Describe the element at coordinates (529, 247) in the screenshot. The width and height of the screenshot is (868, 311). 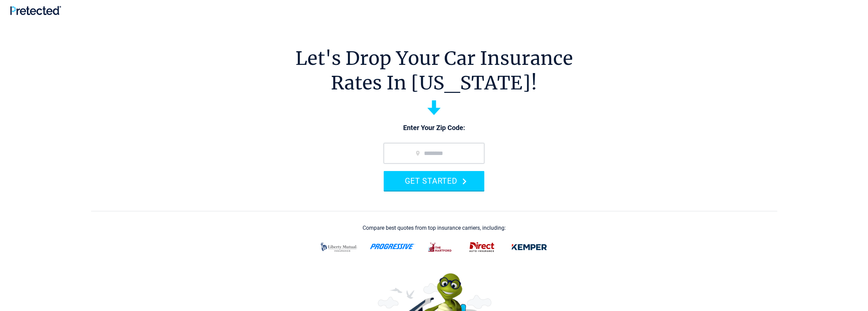
I see `img: kemper` at that location.